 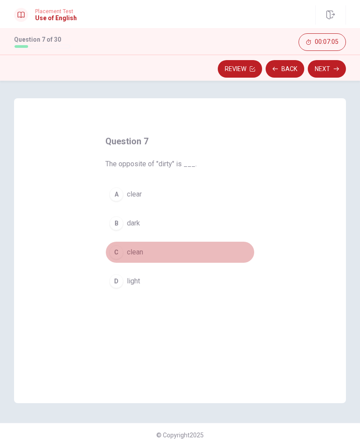 What do you see at coordinates (180, 141) in the screenshot?
I see `h4: Question 7` at bounding box center [180, 141].